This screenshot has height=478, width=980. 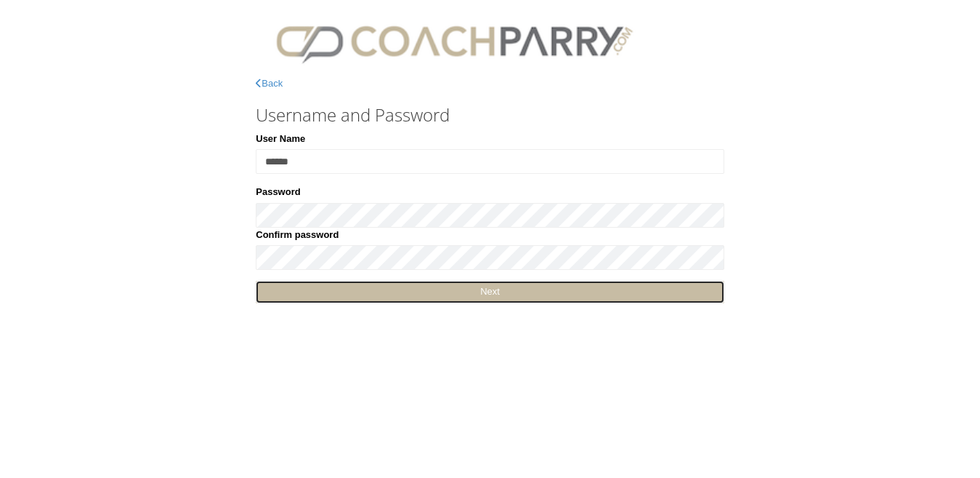 I want to click on a: Next, so click(x=490, y=291).